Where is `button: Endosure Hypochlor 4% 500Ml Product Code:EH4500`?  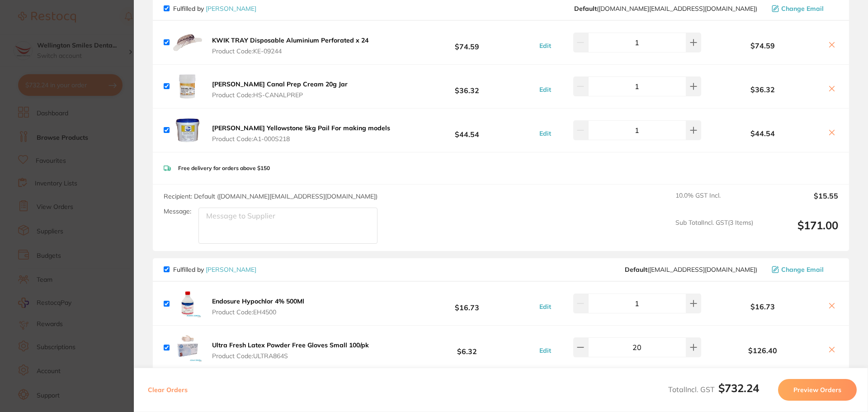
button: Endosure Hypochlor 4% 500Ml Product Code:EH4500 is located at coordinates (258, 307).